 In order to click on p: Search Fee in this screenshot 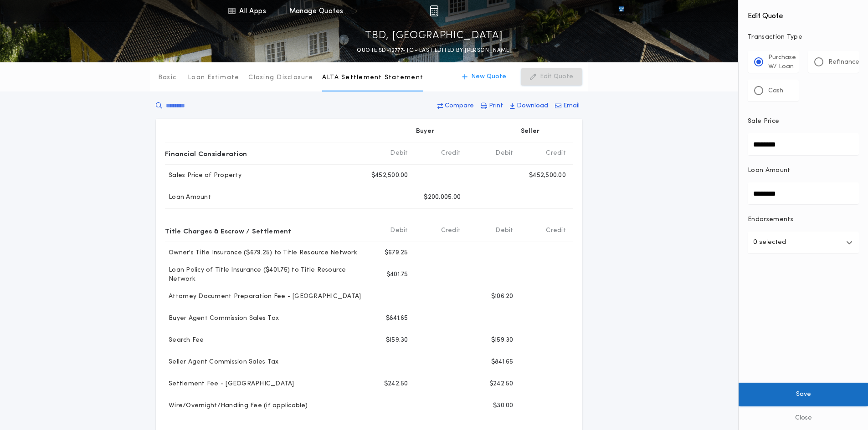, I will do `click(185, 340)`.